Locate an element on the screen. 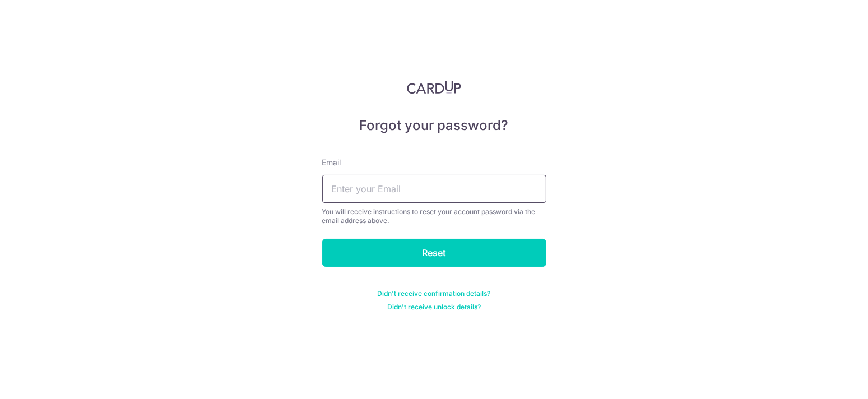  h5: Forgot your password? is located at coordinates (434, 125).